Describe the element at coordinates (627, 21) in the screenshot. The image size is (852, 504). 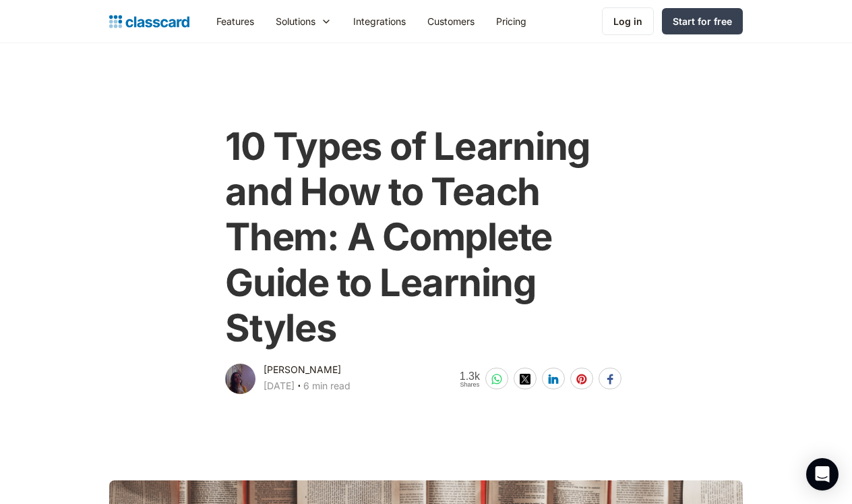
I see `a: Log in` at that location.